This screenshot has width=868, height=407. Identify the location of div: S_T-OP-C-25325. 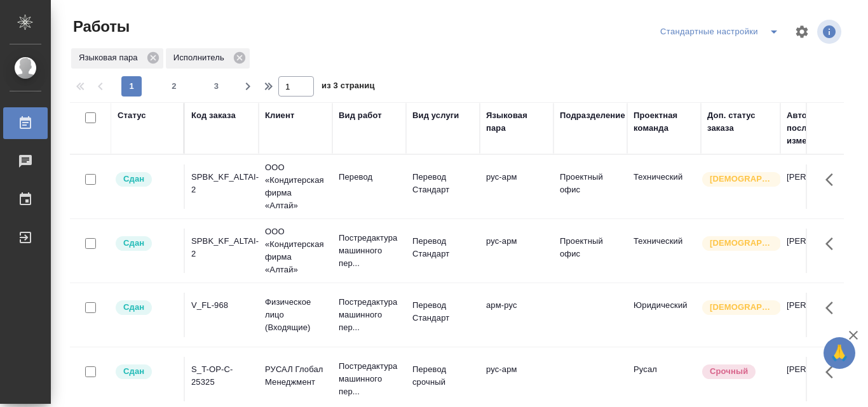
(222, 376).